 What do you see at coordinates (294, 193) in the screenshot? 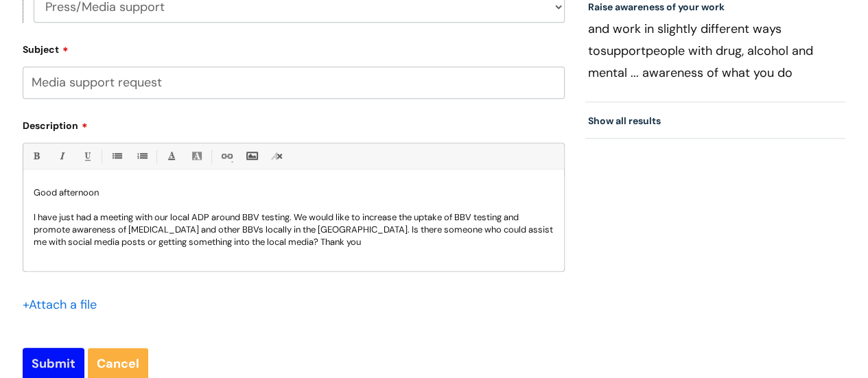
I see `p: Good afternoon` at bounding box center [294, 193].